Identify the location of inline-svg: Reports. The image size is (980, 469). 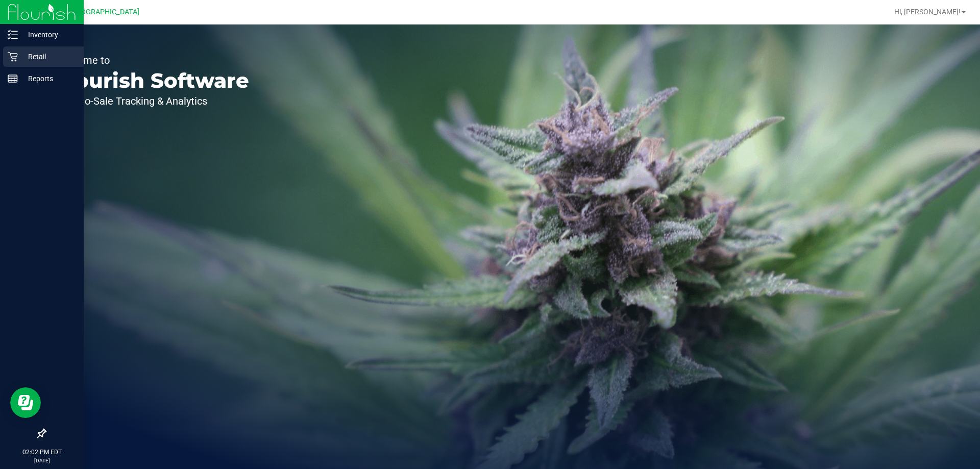
(13, 79).